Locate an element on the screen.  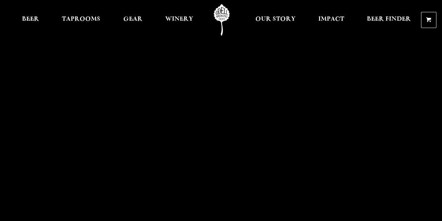
a: Our Story is located at coordinates (275, 20).